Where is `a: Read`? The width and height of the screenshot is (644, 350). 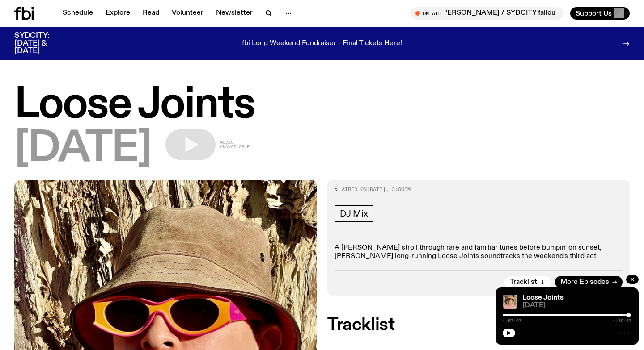
a: Read is located at coordinates (151, 13).